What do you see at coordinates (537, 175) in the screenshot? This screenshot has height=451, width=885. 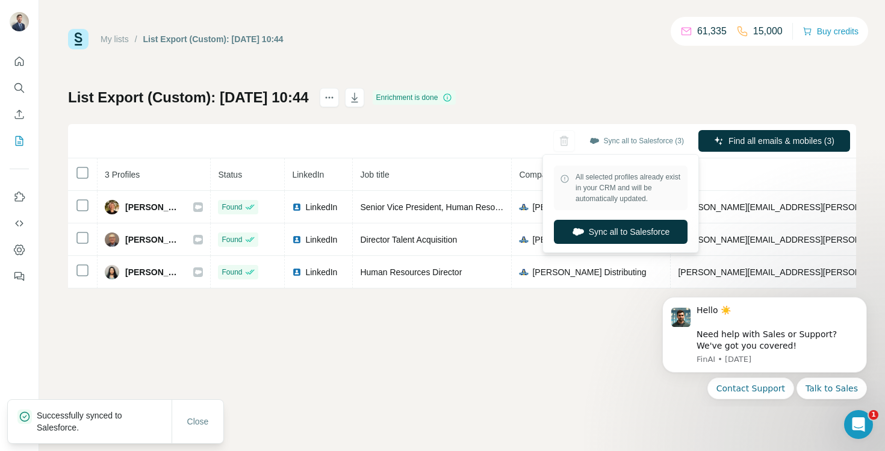 I see `span: Company` at bounding box center [537, 175].